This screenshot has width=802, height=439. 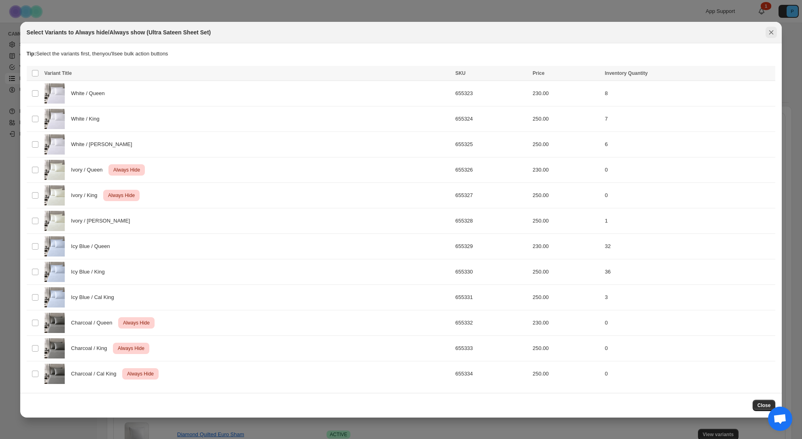 I want to click on span: Close, so click(x=764, y=406).